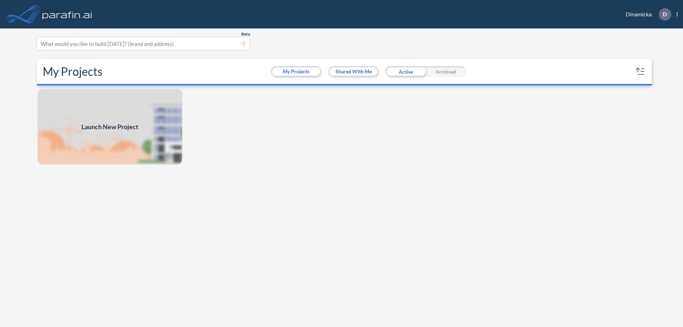 This screenshot has width=683, height=327. Describe the element at coordinates (665, 14) in the screenshot. I see `p: D` at that location.